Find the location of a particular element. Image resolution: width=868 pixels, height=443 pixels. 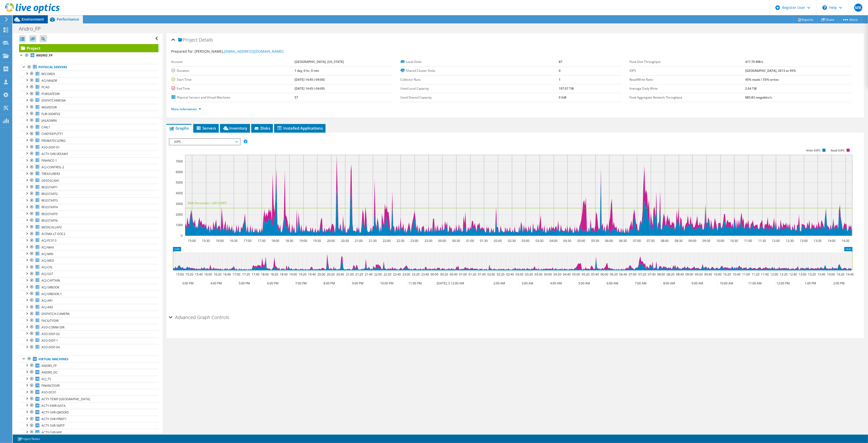

span: FINANCESVR is located at coordinates (50, 385).